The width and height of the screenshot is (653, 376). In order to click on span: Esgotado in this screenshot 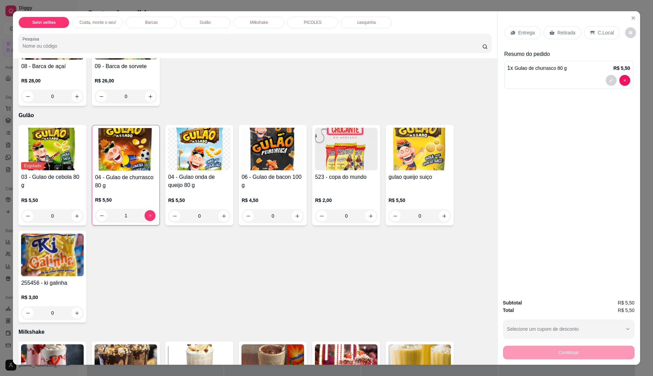, I will do `click(32, 166)`.